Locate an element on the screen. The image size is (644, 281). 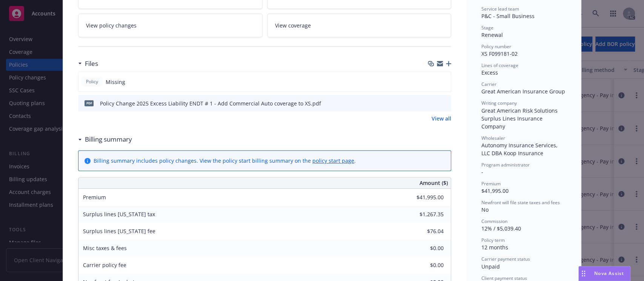
button: Nova Assist is located at coordinates (605, 274).